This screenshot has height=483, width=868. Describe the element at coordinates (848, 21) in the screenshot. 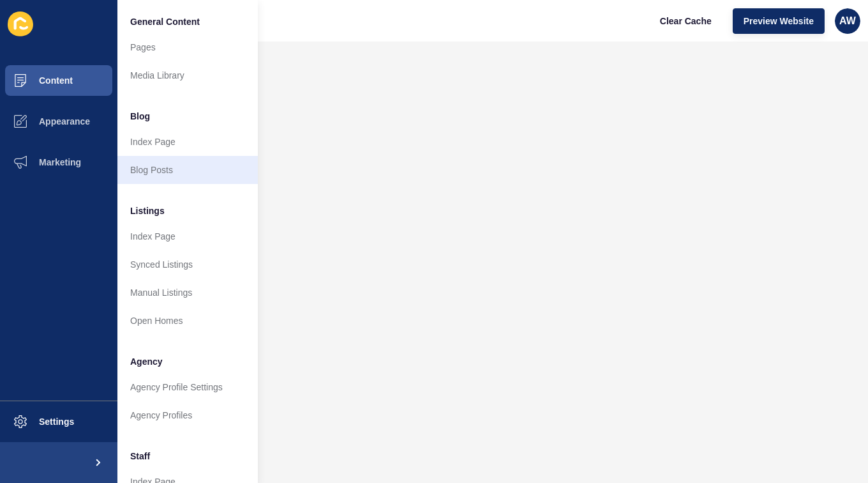

I see `span: AW` at that location.